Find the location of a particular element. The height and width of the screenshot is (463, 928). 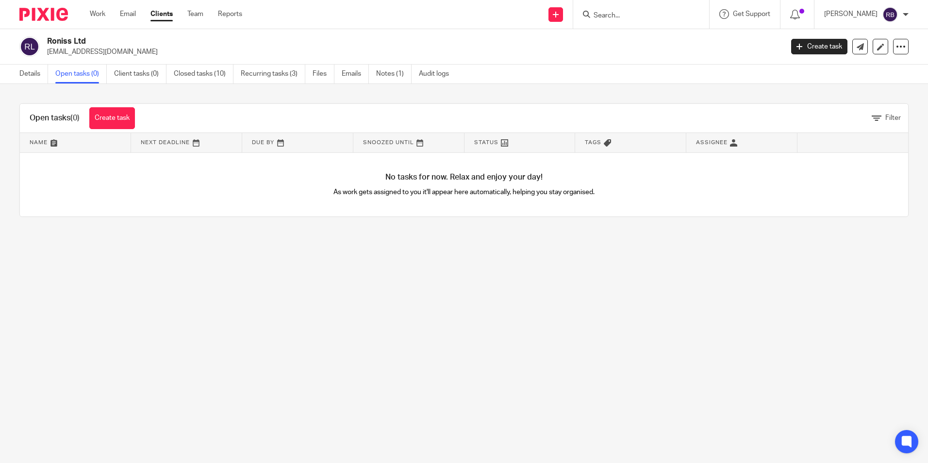

h2: Roniss Ltd is located at coordinates (339, 41).